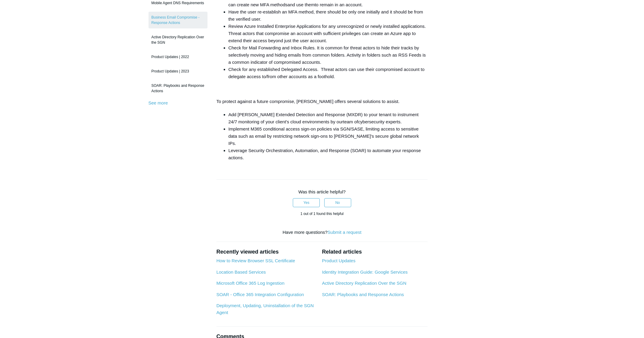 The width and height of the screenshot is (644, 338). Describe the element at coordinates (326, 73) in the screenshot. I see `span: Check for any established Delegated Access. Threat actors can use their compromised account to de...` at that location.